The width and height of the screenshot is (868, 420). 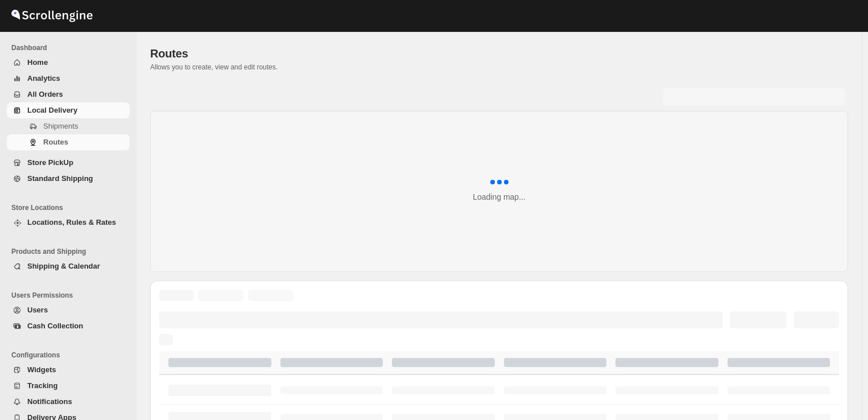 I want to click on button: Notifications, so click(x=68, y=402).